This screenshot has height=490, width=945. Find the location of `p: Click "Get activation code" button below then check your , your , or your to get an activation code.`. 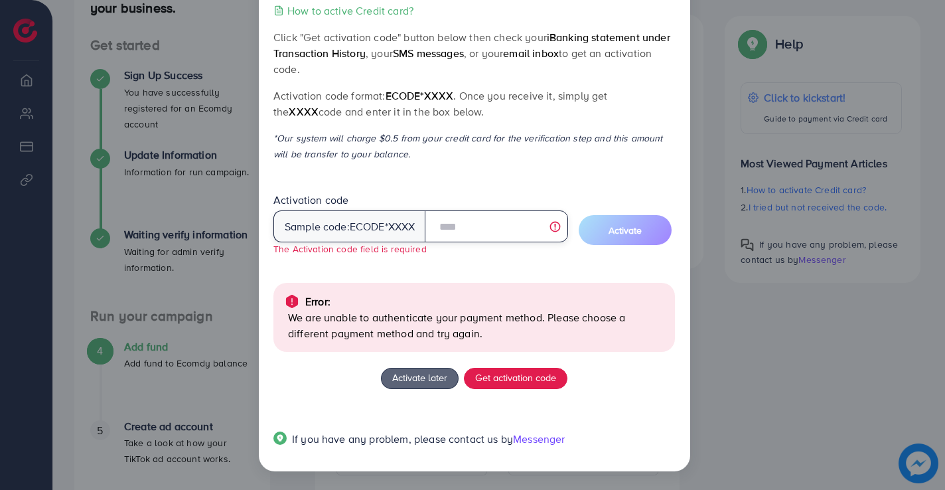

p: Click "Get activation code" button below then check your , your , or your to get an activation code. is located at coordinates (474, 53).